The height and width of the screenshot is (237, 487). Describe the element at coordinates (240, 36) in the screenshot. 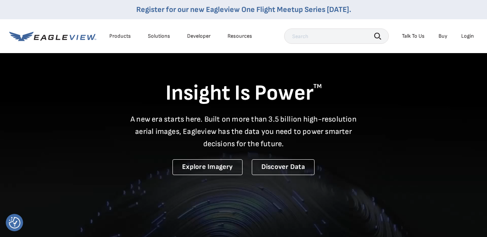

I see `div: Resources` at that location.